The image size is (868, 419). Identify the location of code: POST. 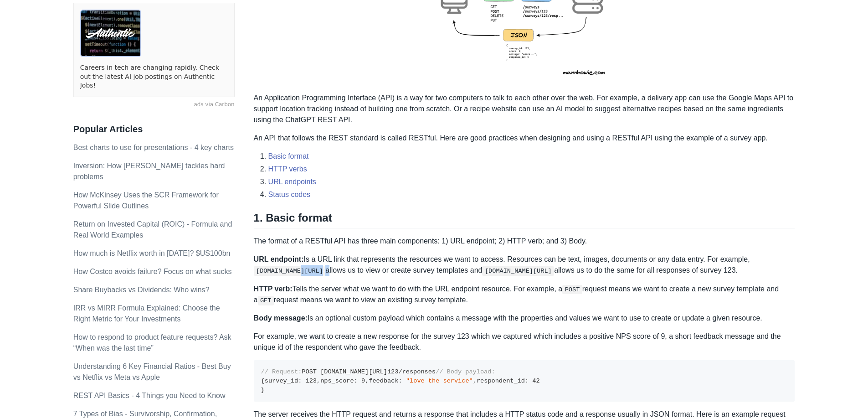
(573, 289).